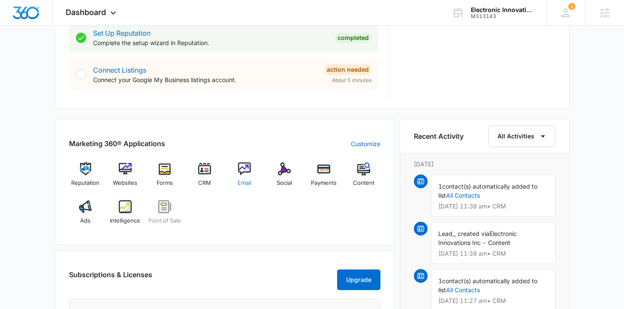 The height and width of the screenshot is (309, 624). I want to click on button: Upgrade, so click(359, 279).